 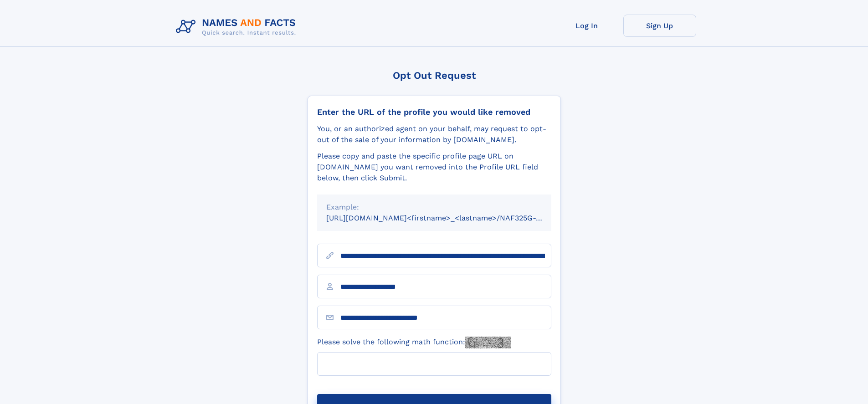 I want to click on div: You, or an authorized agent on your behalf, may request to opt-out of the sale of your informatio..., so click(x=434, y=135).